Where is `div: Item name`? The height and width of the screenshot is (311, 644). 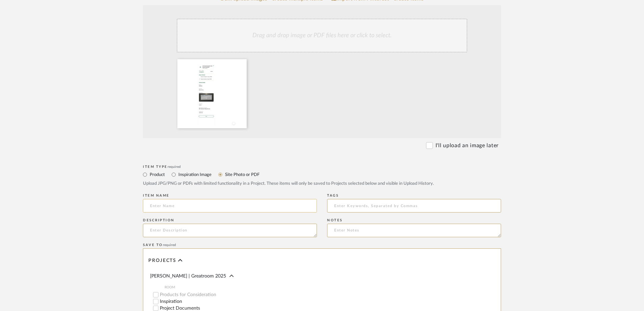
div: Item name is located at coordinates (230, 196).